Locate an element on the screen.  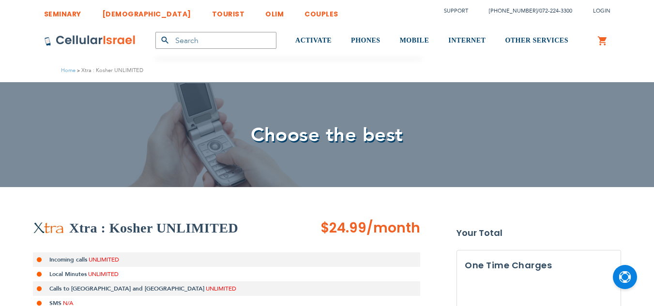
a: 072-224-3300 is located at coordinates (555, 11).